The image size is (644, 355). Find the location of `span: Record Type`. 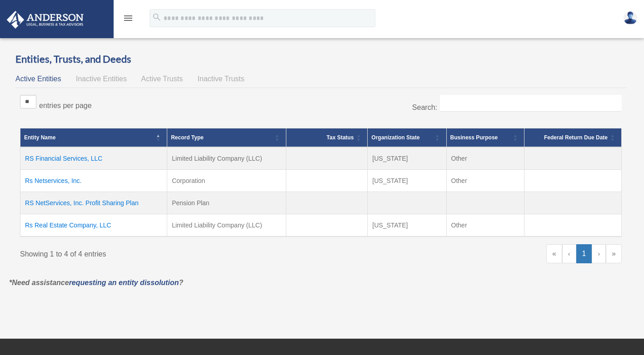

span: Record Type is located at coordinates (187, 138).